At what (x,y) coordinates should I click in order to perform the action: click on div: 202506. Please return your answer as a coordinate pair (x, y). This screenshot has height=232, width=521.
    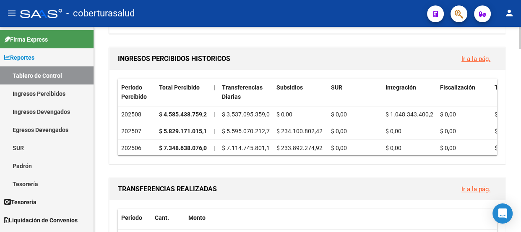
    Looking at the image, I should click on (137, 148).